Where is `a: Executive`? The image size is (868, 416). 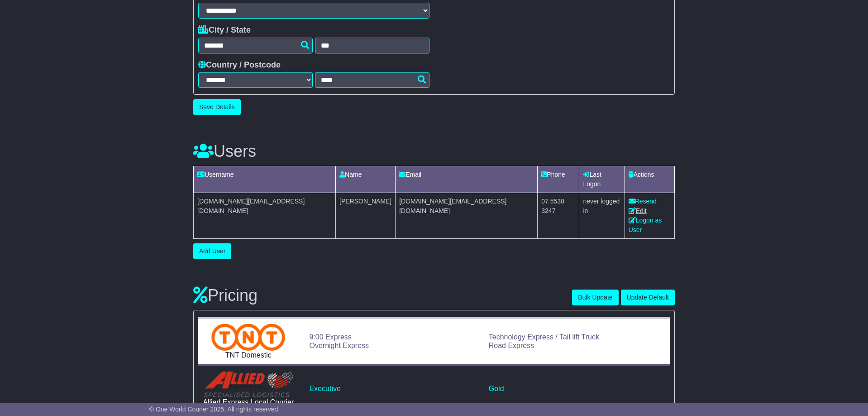 a: Executive is located at coordinates (325, 388).